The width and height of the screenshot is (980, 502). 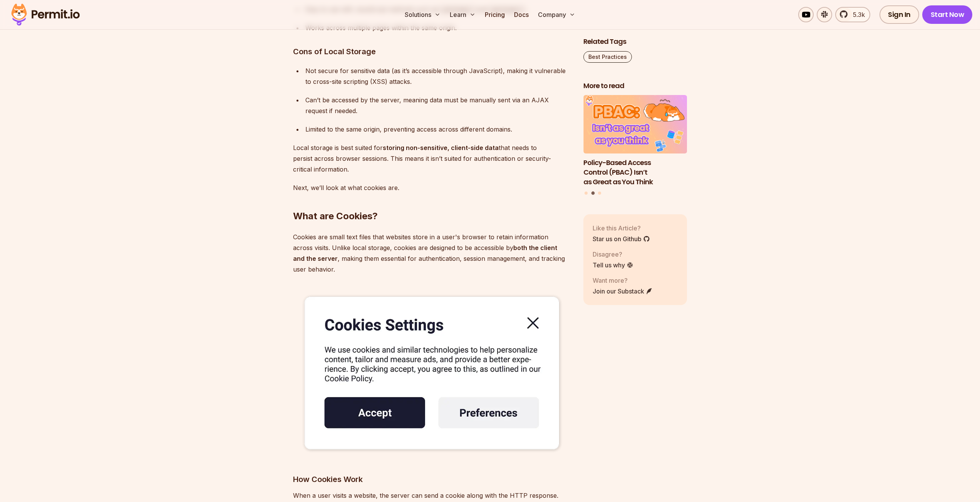 What do you see at coordinates (438, 76) in the screenshot?
I see `div: Not secure for sensitive data (as it’s accessible through JavaScript), making it vulnerable to cr...` at bounding box center [438, 76].